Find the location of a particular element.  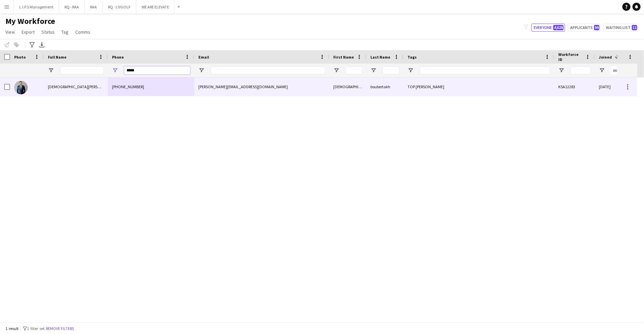

span: View is located at coordinates (10, 32).